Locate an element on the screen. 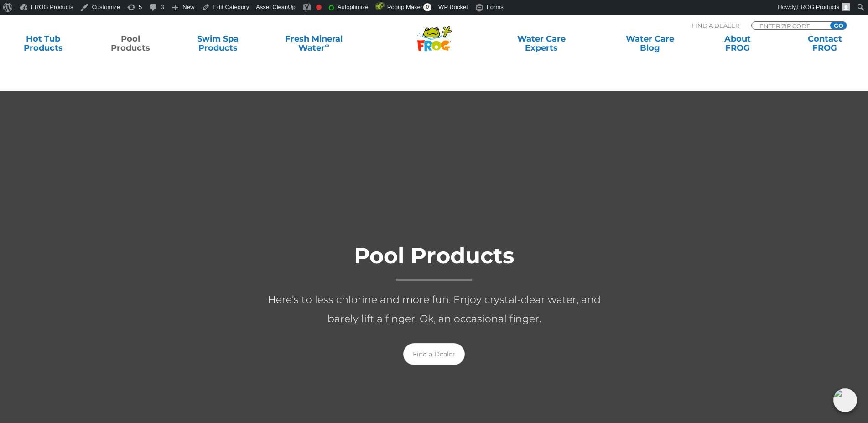  a: Water CareExperts is located at coordinates (541, 44).